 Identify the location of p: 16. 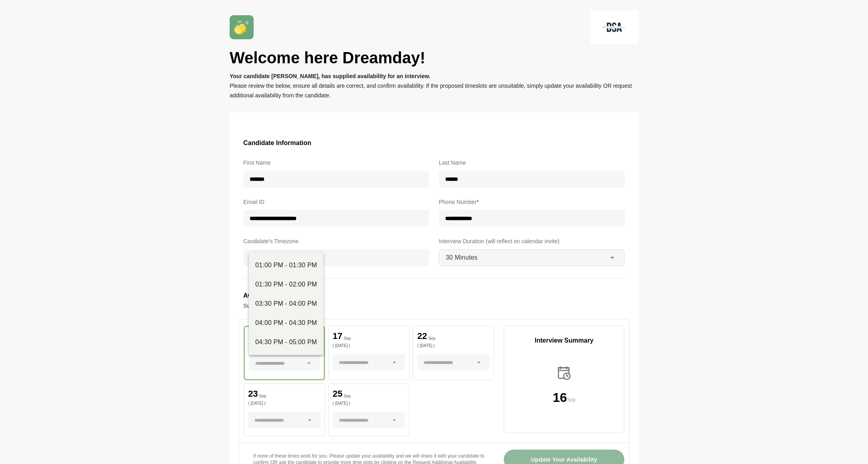
(560, 398).